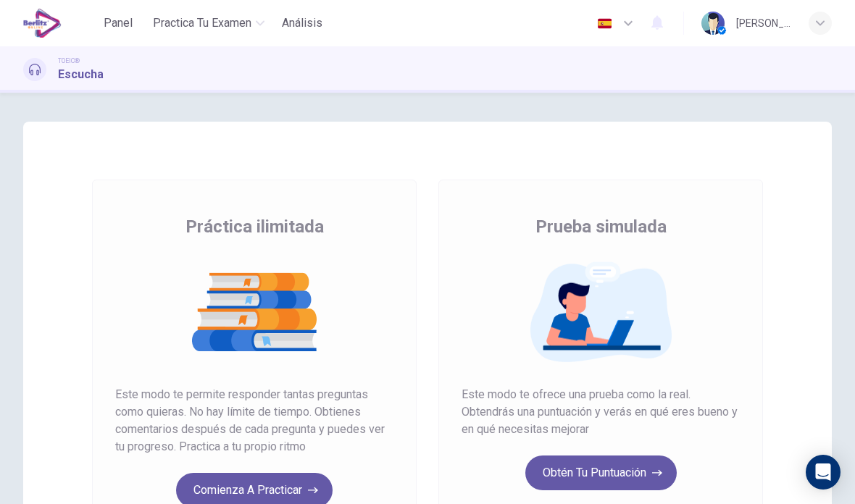 The image size is (855, 504). I want to click on span: Análisis, so click(302, 23).